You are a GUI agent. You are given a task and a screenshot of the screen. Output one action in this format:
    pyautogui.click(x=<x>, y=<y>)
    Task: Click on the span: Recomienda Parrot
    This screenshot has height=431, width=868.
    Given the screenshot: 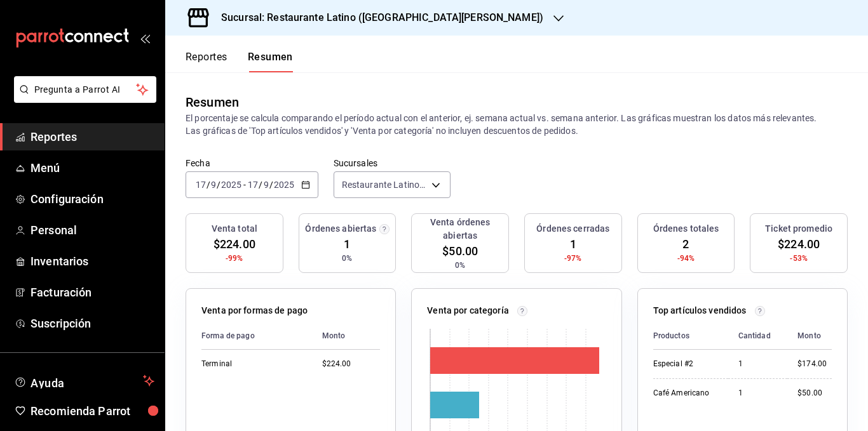 What is the action you would take?
    pyautogui.click(x=92, y=411)
    